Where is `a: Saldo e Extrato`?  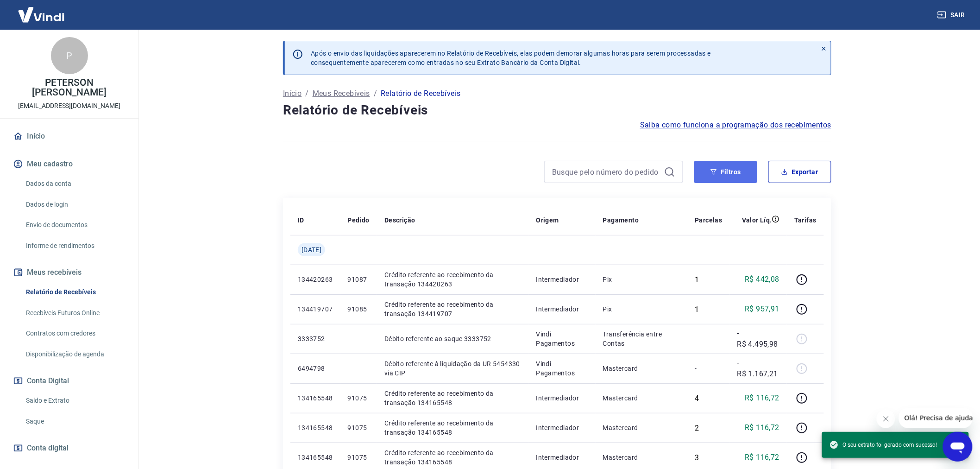
a: Saldo e Extrato is located at coordinates (74, 400).